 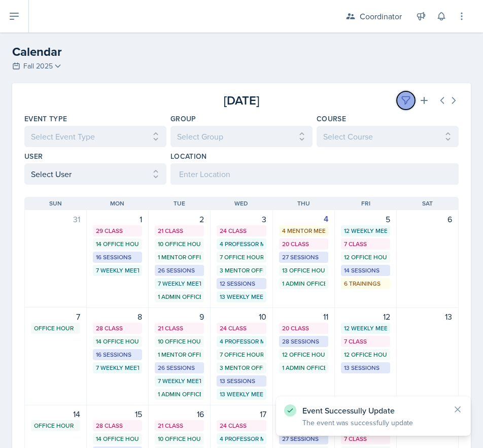 I want to click on div: 14, so click(x=55, y=414).